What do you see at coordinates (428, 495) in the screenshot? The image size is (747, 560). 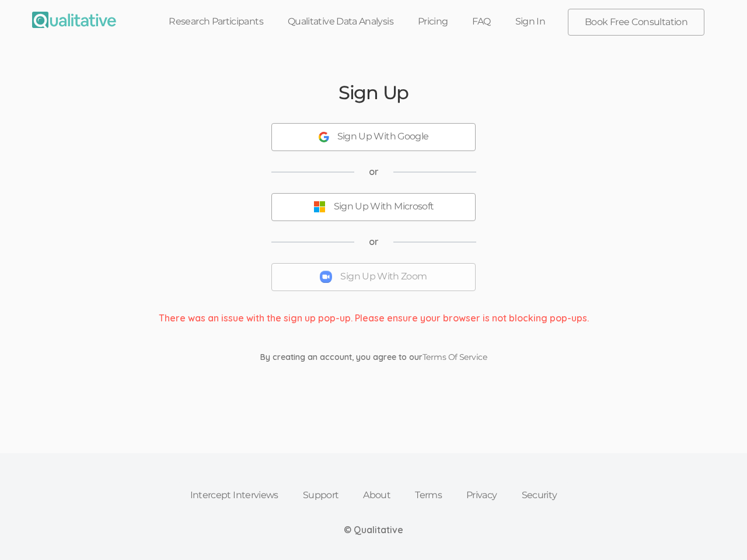 I see `a: Terms` at bounding box center [428, 495].